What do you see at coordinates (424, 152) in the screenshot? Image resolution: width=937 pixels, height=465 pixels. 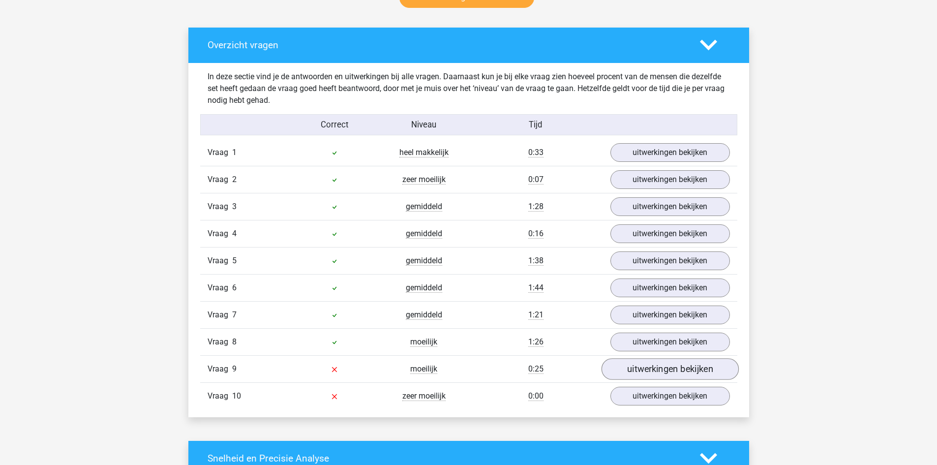 I see `span: heel makkelijk` at bounding box center [424, 152].